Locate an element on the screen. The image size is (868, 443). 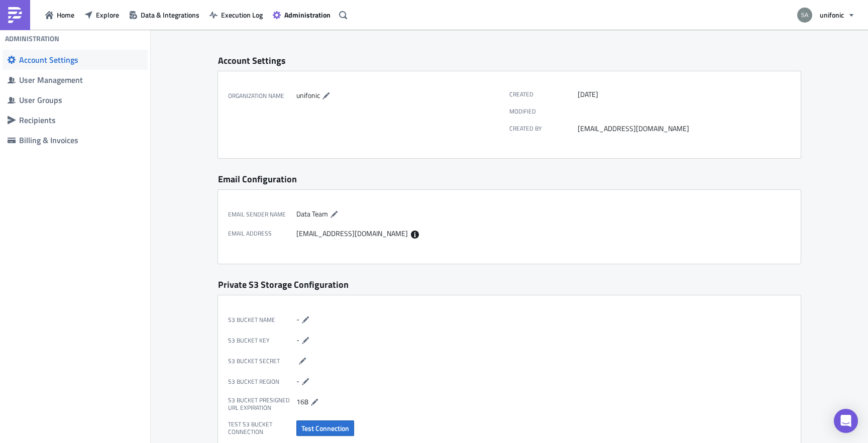
div: User Management is located at coordinates (81, 80).